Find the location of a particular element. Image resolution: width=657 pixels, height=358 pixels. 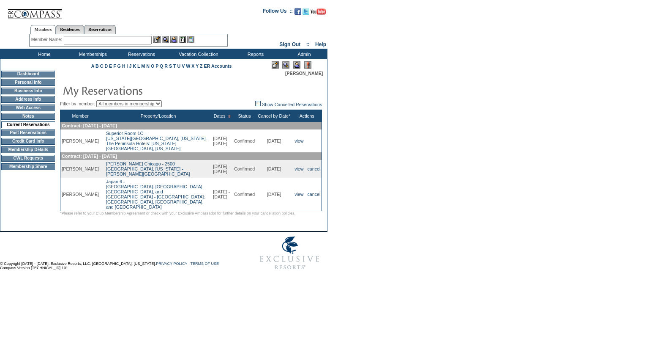

a: H is located at coordinates (124, 66).